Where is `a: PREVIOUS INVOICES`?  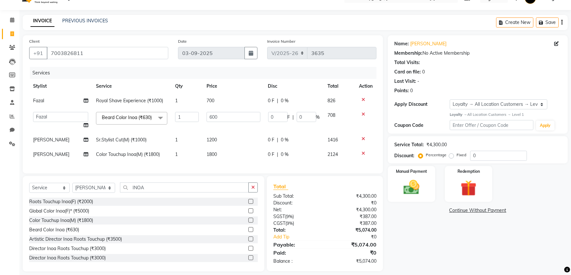
a: PREVIOUS INVOICES is located at coordinates (85, 21).